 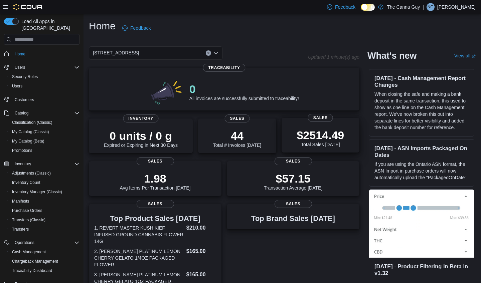 What do you see at coordinates (44, 192) in the screenshot?
I see `button: Inventory Manager (Classic)` at bounding box center [44, 192].